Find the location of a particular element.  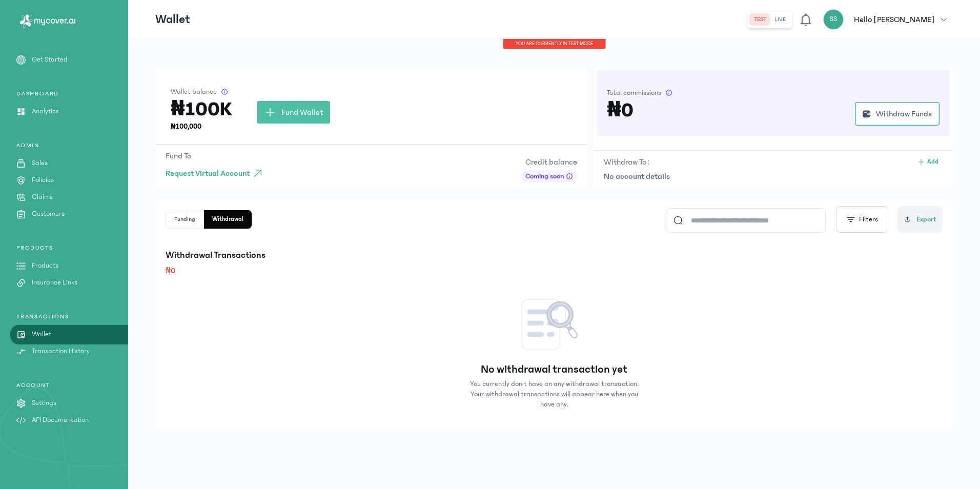

h3: ₦0 is located at coordinates (620, 110).